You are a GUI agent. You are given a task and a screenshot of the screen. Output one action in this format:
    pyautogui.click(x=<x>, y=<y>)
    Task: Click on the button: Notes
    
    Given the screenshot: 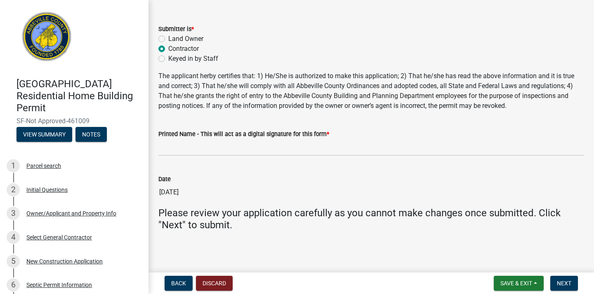 What is the action you would take?
    pyautogui.click(x=91, y=134)
    